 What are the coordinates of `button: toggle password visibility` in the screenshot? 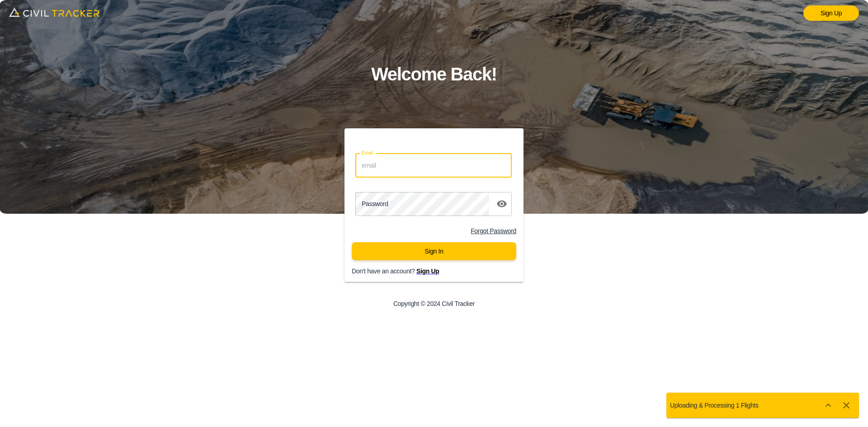 It's located at (502, 204).